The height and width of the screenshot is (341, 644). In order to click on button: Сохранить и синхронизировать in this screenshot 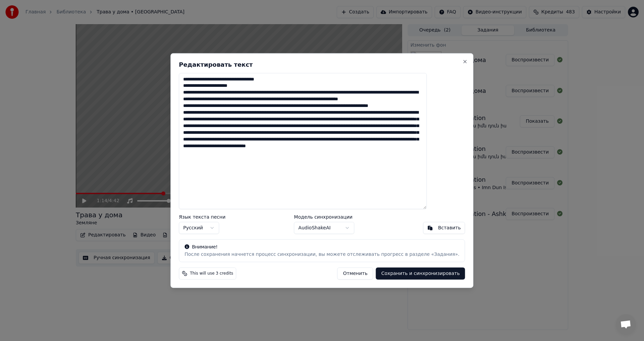, I will do `click(420, 274)`.